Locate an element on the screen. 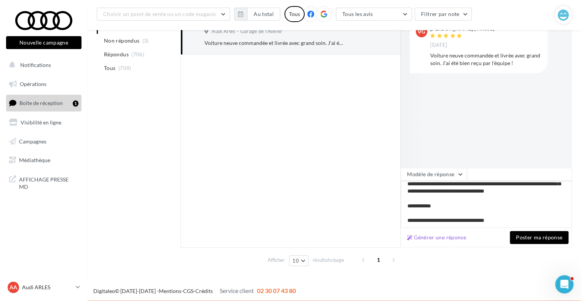 The width and height of the screenshot is (581, 301). span: Médiathèque is located at coordinates (35, 160).